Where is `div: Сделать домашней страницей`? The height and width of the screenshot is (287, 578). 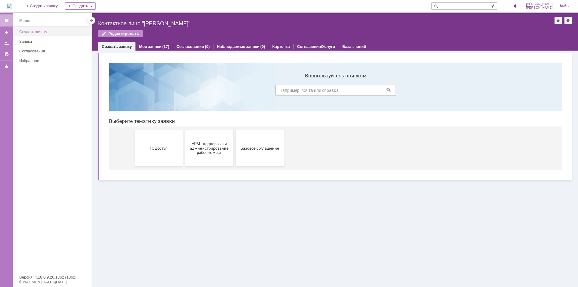 div: Сделать домашней страницей is located at coordinates (568, 20).